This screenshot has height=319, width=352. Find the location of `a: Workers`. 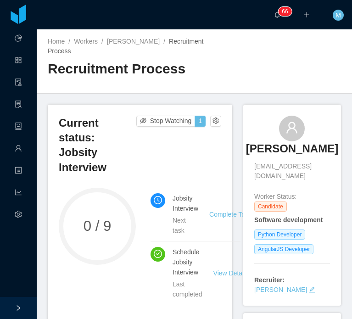

a: Workers is located at coordinates (86, 41).